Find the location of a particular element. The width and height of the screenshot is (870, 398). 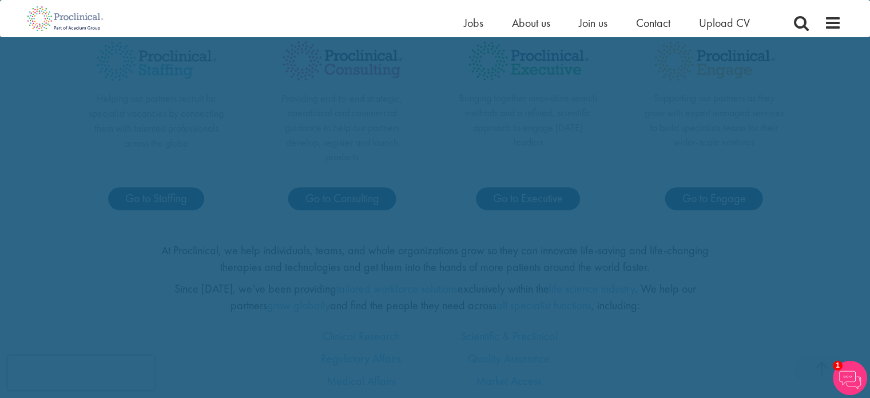

span: 1 is located at coordinates (837, 365).